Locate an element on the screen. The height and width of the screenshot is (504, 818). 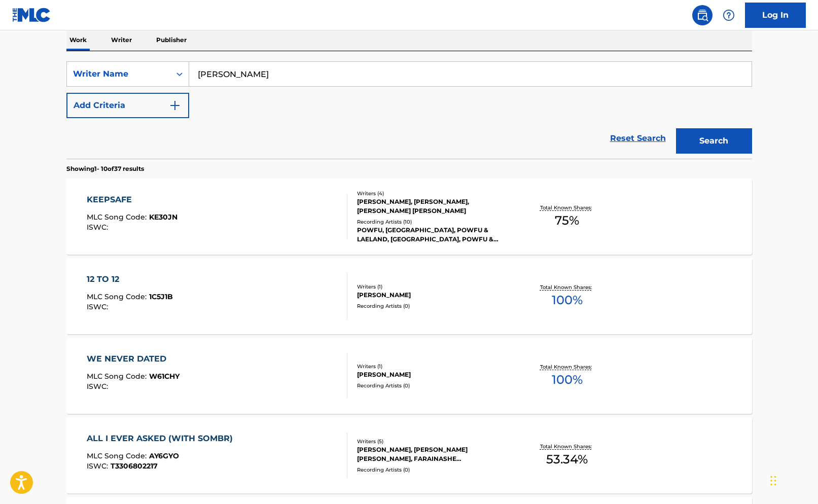
p: Publisher is located at coordinates (172, 40).